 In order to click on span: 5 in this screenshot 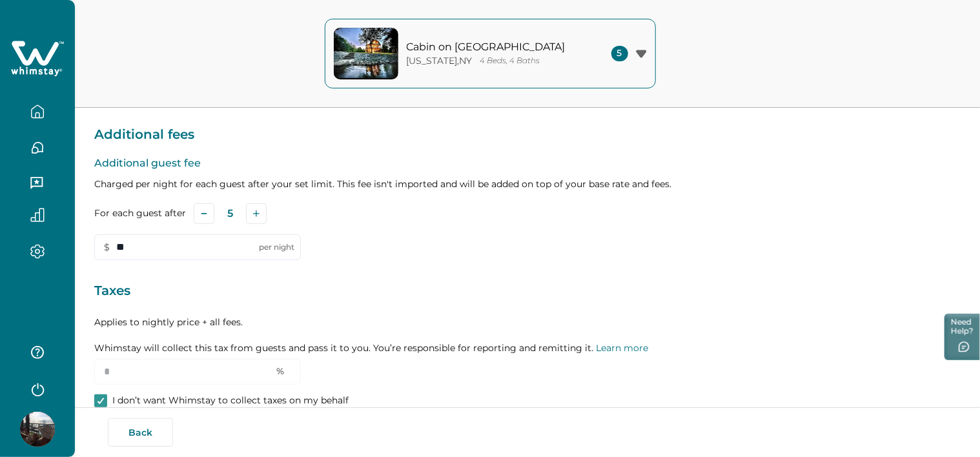, I will do `click(620, 53)`.